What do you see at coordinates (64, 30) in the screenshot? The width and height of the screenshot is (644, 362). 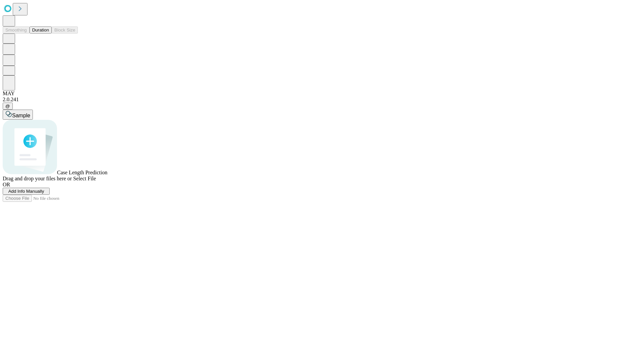 I see `button: Block Size` at bounding box center [64, 30].